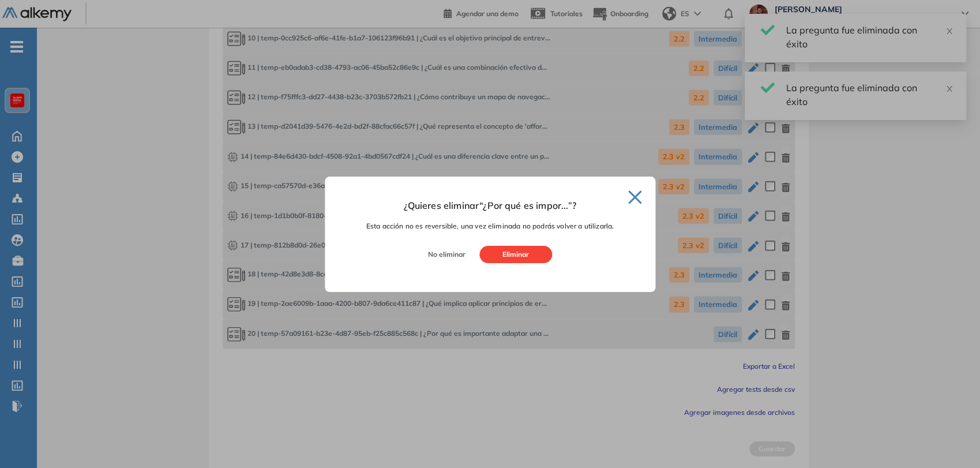 Image resolution: width=980 pixels, height=468 pixels. What do you see at coordinates (951, 440) in the screenshot?
I see `div: Widget de chat` at bounding box center [951, 440].